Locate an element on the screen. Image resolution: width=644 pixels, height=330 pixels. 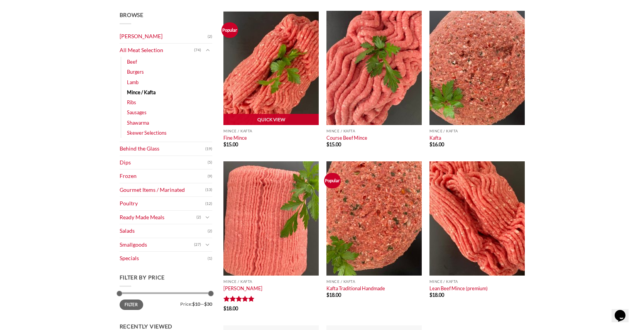
span: Browse is located at coordinates (131, 15).